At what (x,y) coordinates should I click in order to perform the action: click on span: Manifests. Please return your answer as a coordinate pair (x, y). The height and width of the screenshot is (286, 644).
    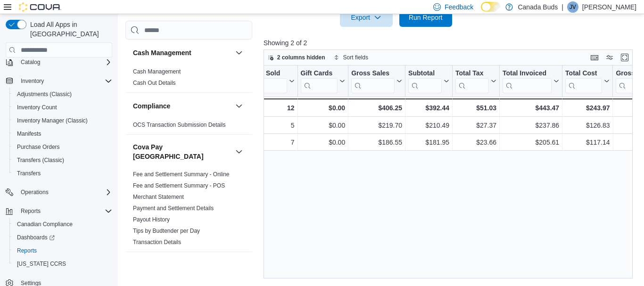
    Looking at the image, I should click on (63, 134).